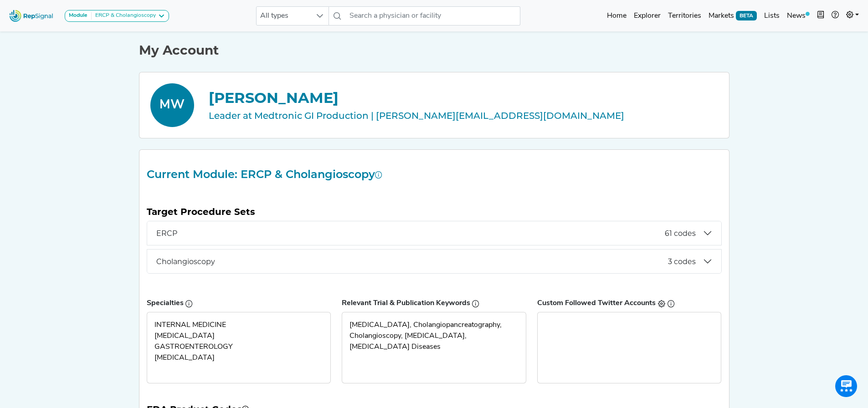 The width and height of the screenshot is (868, 408). What do you see at coordinates (78, 15) in the screenshot?
I see `strong: Module` at bounding box center [78, 15].